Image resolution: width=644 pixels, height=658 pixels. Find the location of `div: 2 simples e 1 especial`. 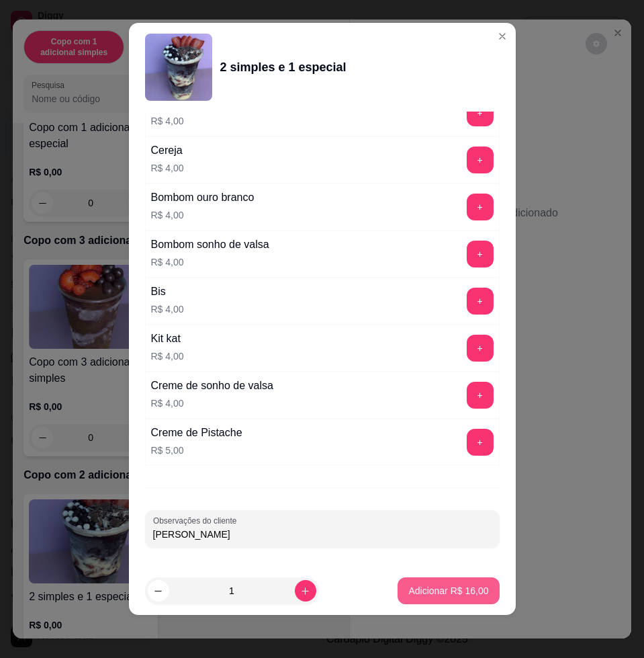

div: 2 simples e 1 especial is located at coordinates (283, 67).